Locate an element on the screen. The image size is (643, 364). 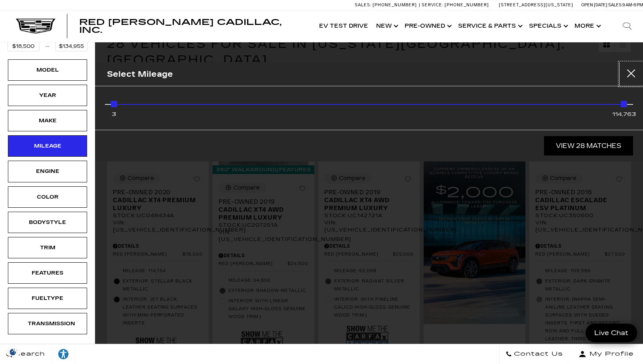
div: Maximum Mileage is located at coordinates (624, 104).